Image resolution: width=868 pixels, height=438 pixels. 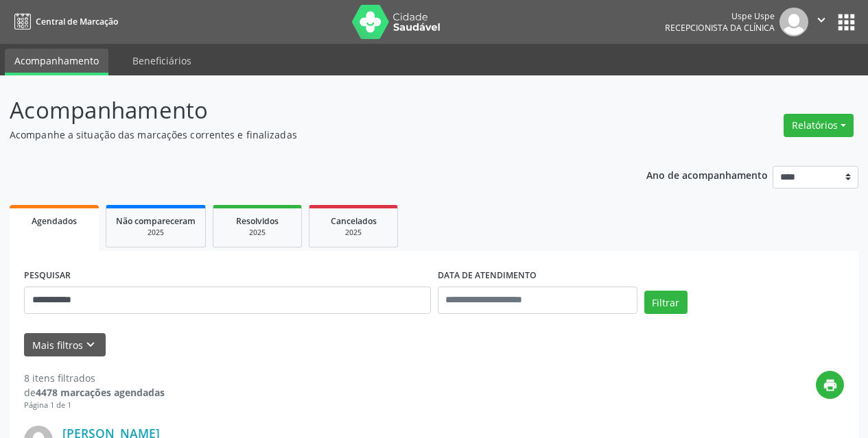 I want to click on span: Resolvidos, so click(x=257, y=221).